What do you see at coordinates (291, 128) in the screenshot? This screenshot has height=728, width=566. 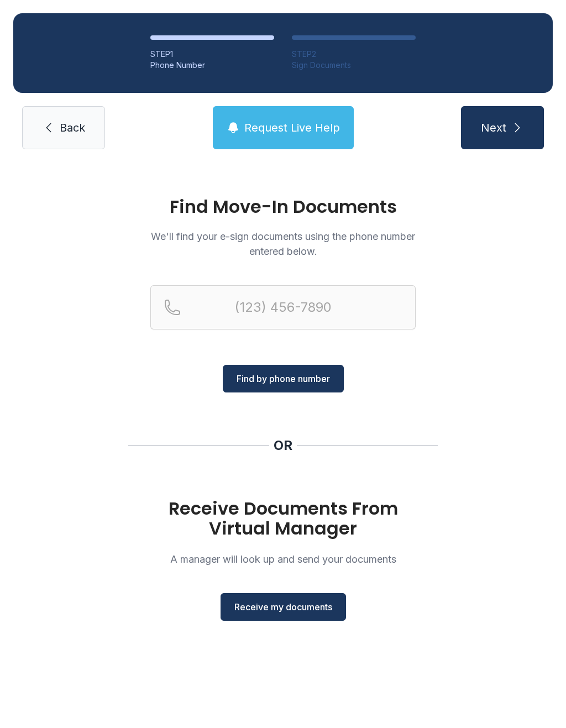 I see `span: Request Live Help` at bounding box center [291, 128].